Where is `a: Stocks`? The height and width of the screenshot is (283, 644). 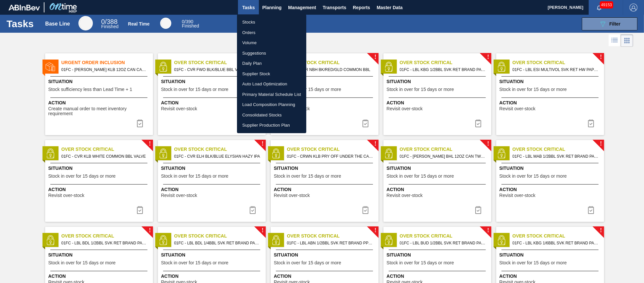 a: Stocks is located at coordinates (272, 22).